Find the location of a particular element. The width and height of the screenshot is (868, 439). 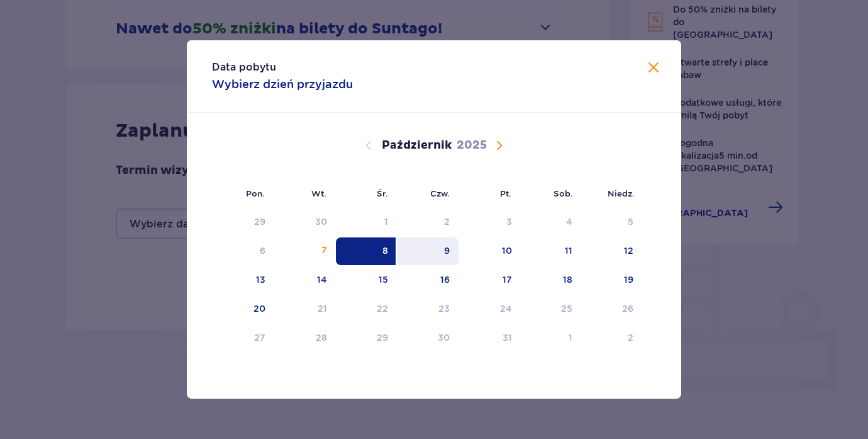

p: Data pobytu is located at coordinates (244, 67).